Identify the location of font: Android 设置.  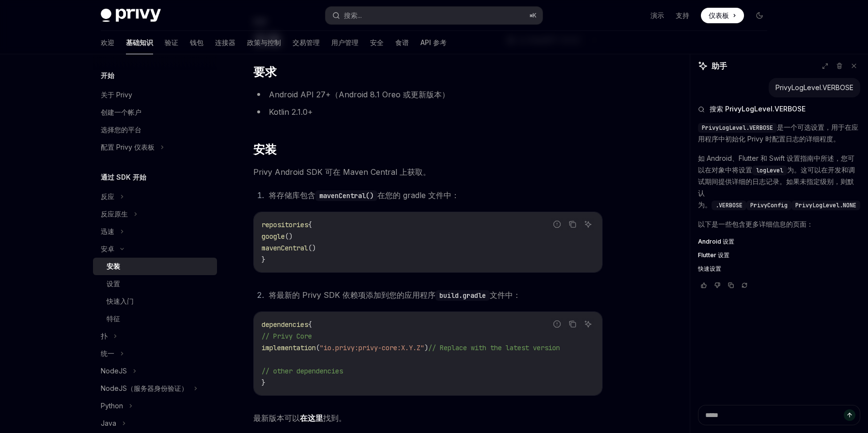
(716, 241).